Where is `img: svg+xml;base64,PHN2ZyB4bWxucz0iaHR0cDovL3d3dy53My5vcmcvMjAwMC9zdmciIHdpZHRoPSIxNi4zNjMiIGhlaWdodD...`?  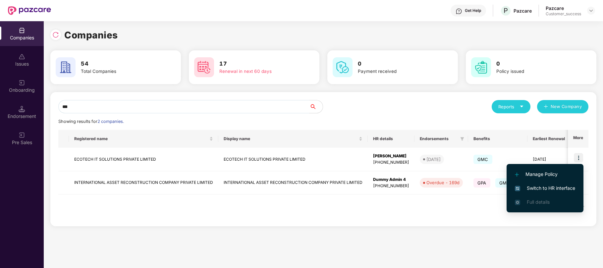 img: svg+xml;base64,PHN2ZyB4bWxucz0iaHR0cDovL3d3dy53My5vcmcvMjAwMC9zdmciIHdpZHRoPSIxNi4zNjMiIGhlaWdodD... is located at coordinates (517, 202).